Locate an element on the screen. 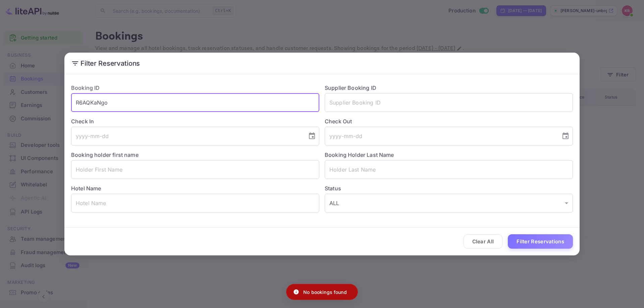  div: ALL is located at coordinates (449, 203).